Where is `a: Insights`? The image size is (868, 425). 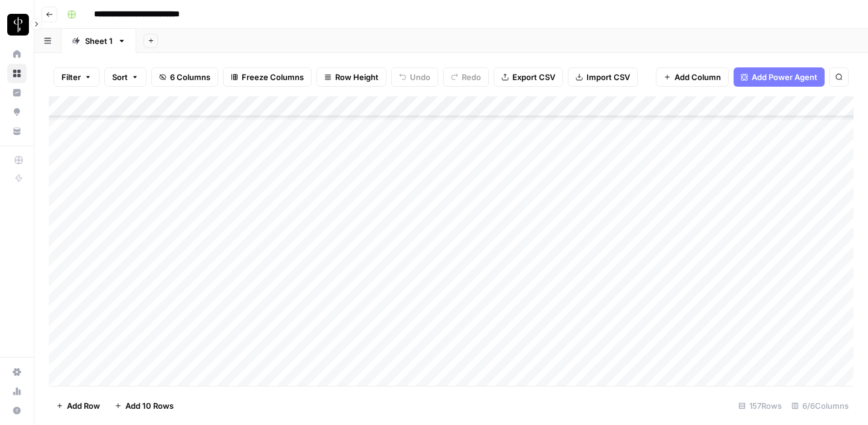 a: Insights is located at coordinates (17, 93).